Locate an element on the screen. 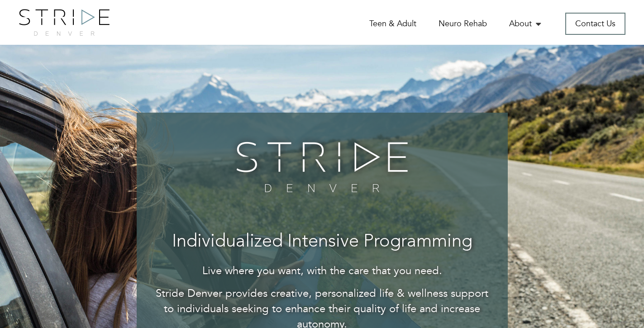 This screenshot has height=328, width=644. a: Neuro Rehab is located at coordinates (462, 23).